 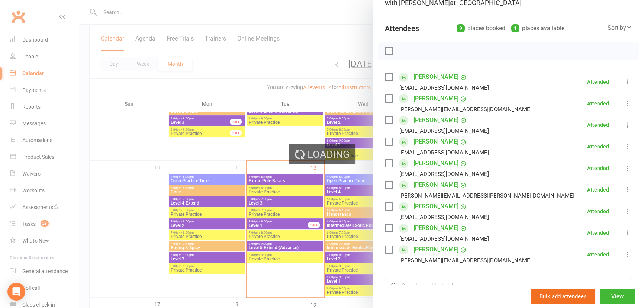 I want to click on div: 9, so click(x=461, y=28).